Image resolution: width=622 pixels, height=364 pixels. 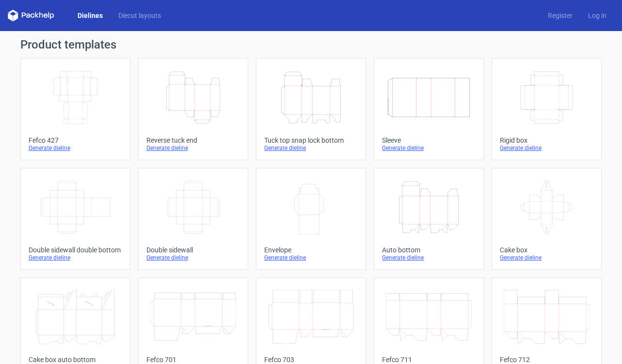 I want to click on a: Double sidewallGenerate dieline, so click(x=193, y=219).